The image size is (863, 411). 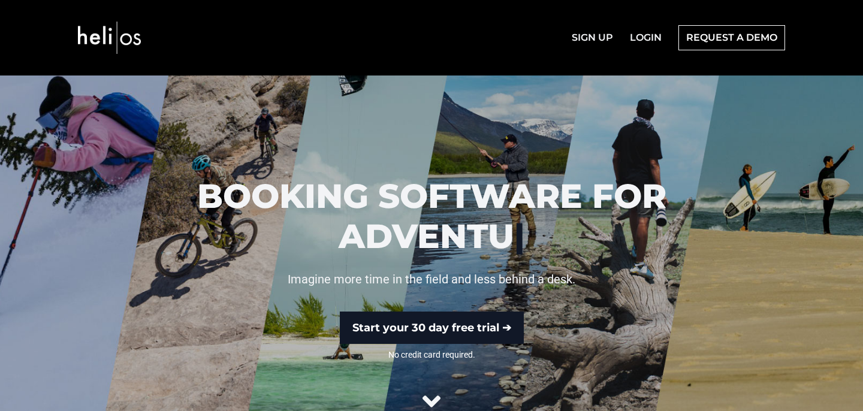 I want to click on a: LOGIN, so click(x=646, y=38).